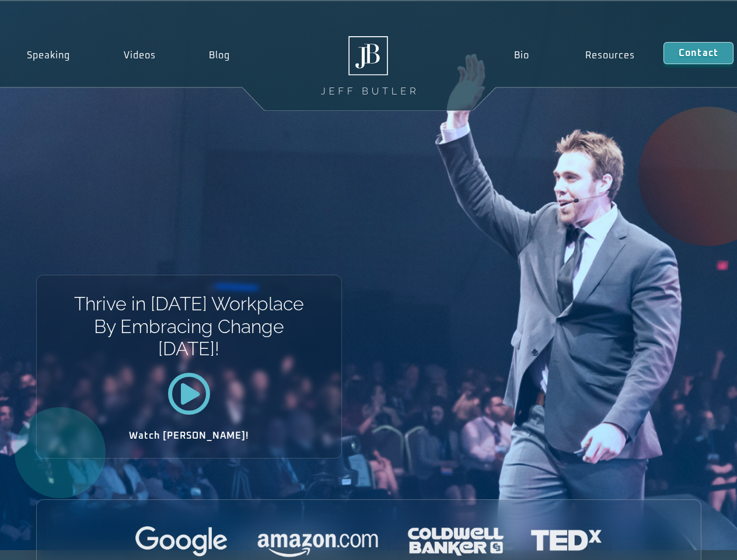  I want to click on a: Bio, so click(521, 55).